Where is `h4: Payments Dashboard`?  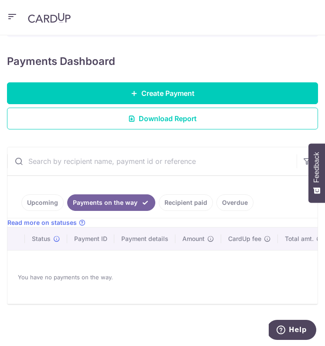
h4: Payments Dashboard is located at coordinates (61, 61).